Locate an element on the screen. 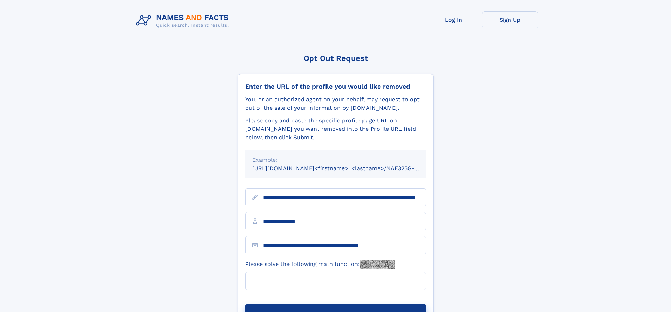 The width and height of the screenshot is (671, 312). a: Sign Up is located at coordinates (510, 20).